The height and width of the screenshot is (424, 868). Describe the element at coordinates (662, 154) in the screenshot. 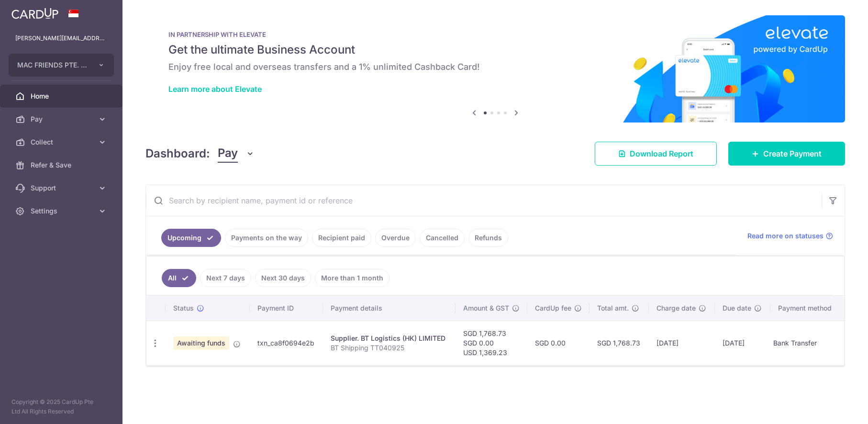

I see `span: Download Report` at that location.